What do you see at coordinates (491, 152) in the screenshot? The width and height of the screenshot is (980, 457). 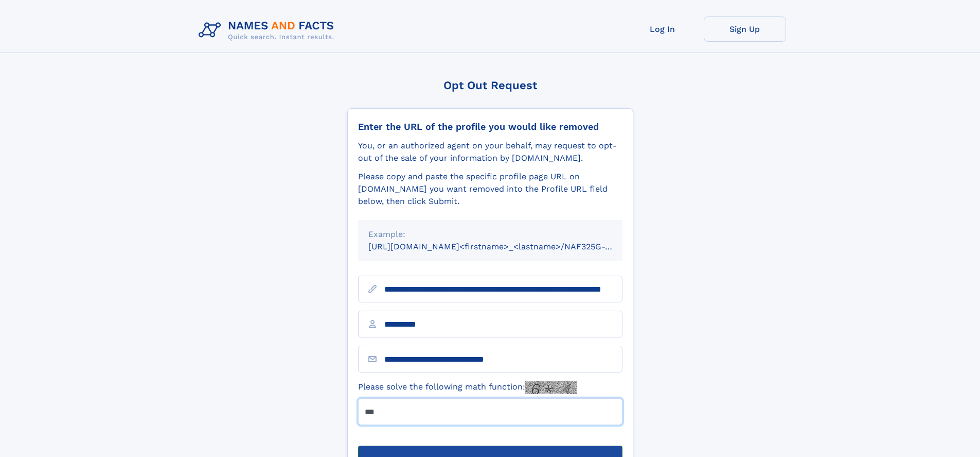 I see `div: You, or an authorized agent on your behalf, may request to opt-out of the sale of your informatio...` at bounding box center [491, 152].